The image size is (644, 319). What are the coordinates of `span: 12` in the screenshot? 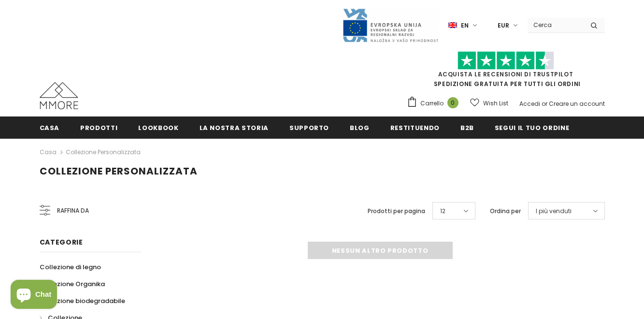 It's located at (443, 211).